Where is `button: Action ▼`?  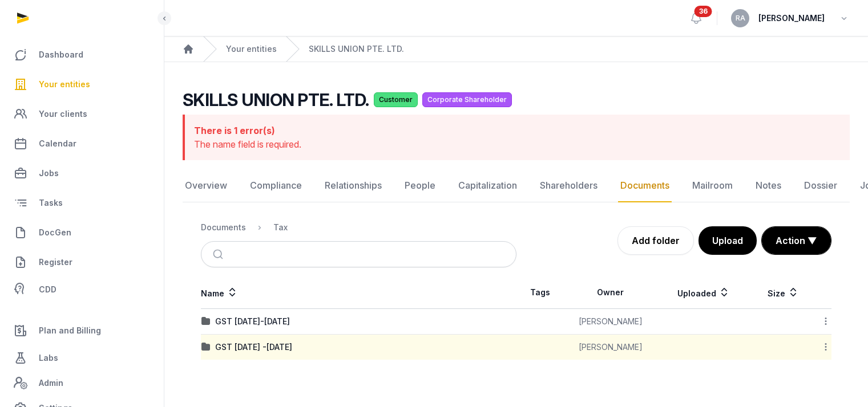 button: Action ▼ is located at coordinates (797, 240).